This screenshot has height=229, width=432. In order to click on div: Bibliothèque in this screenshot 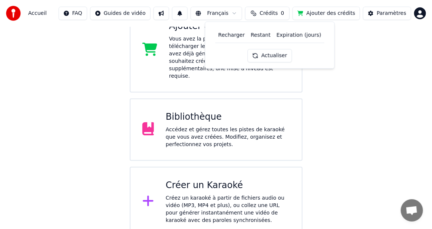, I will do `click(228, 117)`.